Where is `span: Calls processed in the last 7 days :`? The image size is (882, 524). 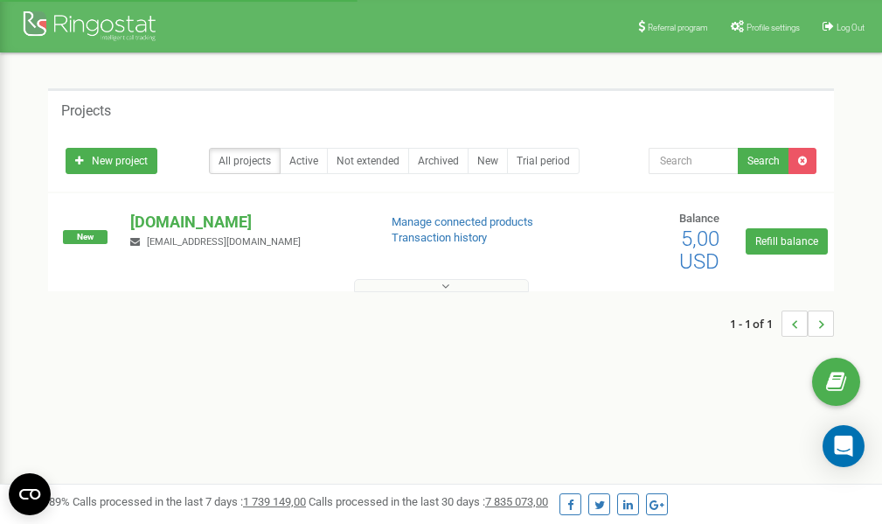
span: Calls processed in the last 7 days : is located at coordinates (189, 501).